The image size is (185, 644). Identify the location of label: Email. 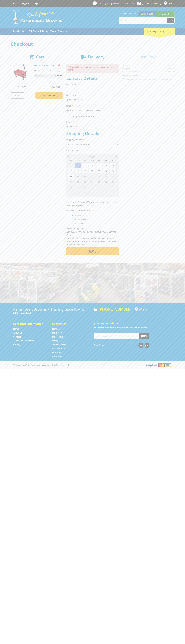
(92, 106).